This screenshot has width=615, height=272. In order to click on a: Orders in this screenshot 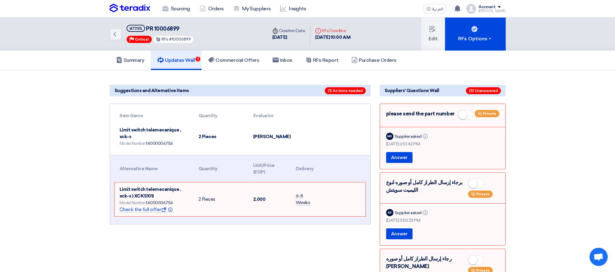, I will do `click(211, 9)`.